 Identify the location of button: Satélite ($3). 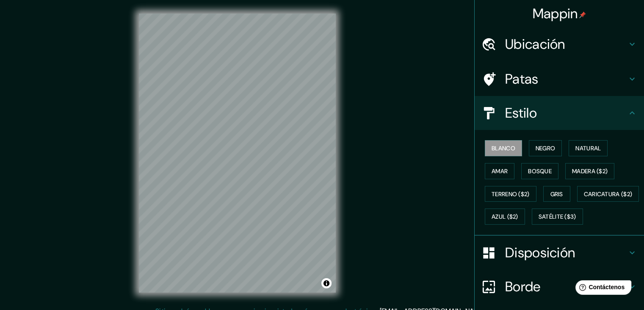
(558, 216).